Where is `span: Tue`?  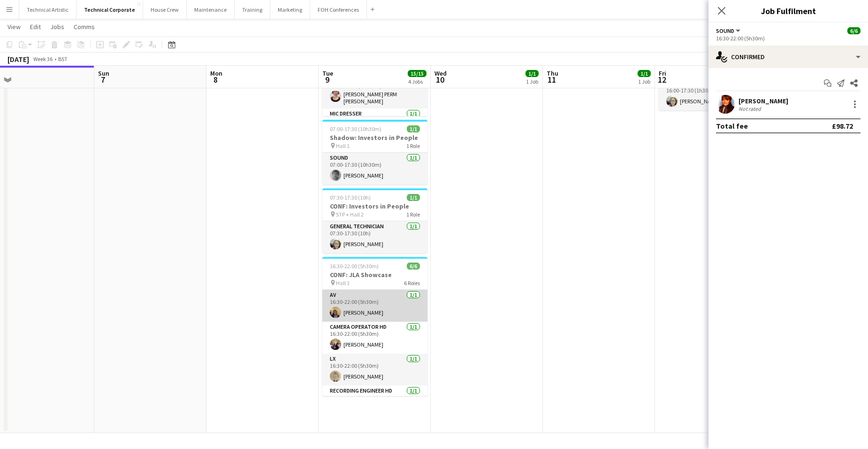 span: Tue is located at coordinates (327, 73).